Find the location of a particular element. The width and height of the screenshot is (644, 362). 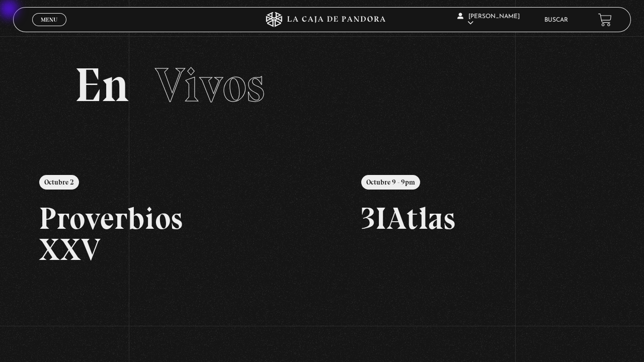

a: Buscar is located at coordinates (556, 20).